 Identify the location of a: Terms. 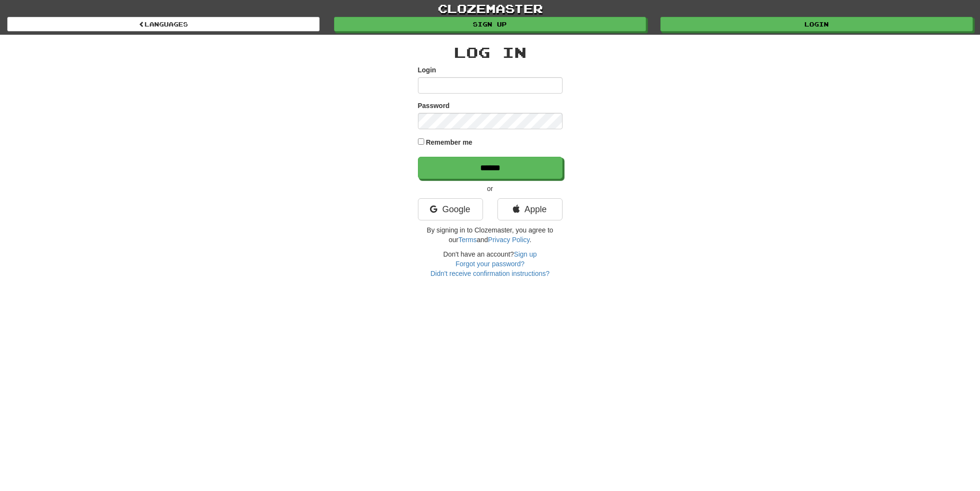
(467, 240).